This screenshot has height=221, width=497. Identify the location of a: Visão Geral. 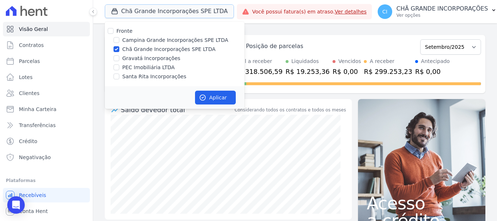
(46, 29).